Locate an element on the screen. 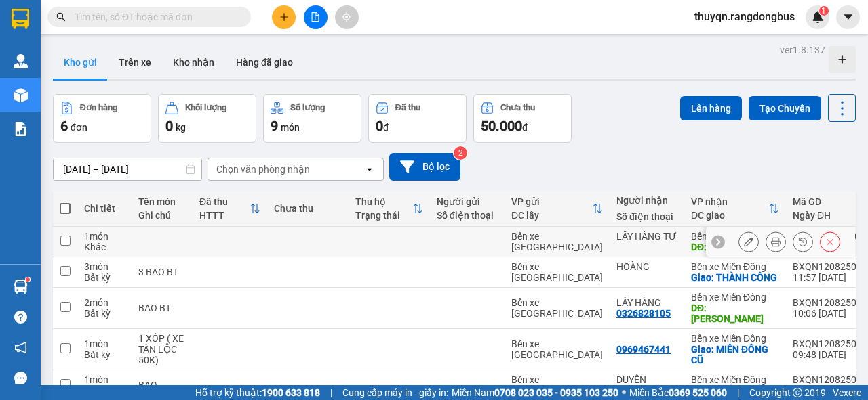  button: plus is located at coordinates (283, 17).